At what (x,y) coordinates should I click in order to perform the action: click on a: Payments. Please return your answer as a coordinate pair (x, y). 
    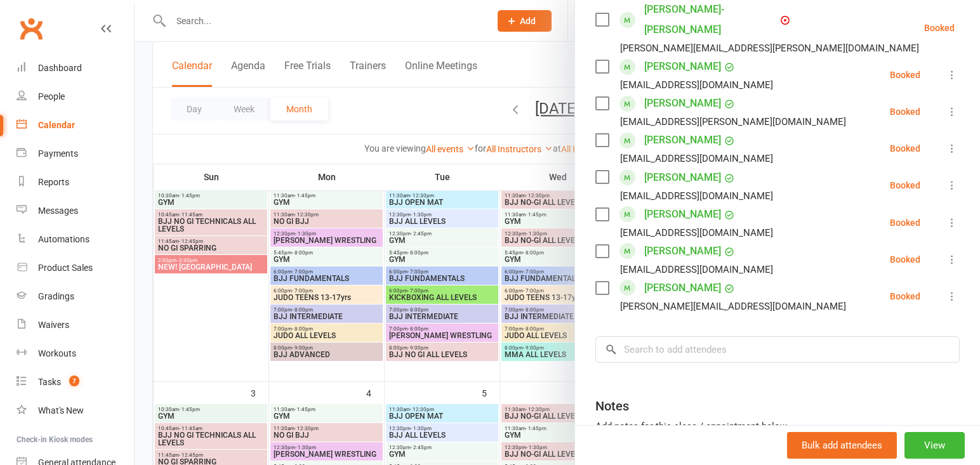
    Looking at the image, I should click on (75, 154).